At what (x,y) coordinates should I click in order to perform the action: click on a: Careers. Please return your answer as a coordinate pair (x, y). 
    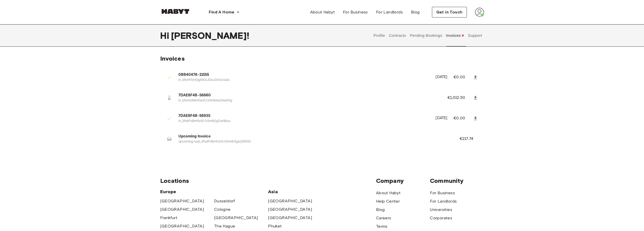
    Looking at the image, I should click on (383, 218).